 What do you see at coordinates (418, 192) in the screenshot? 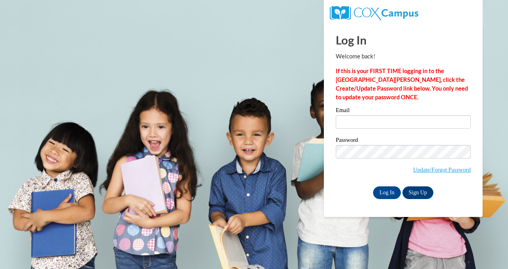
I see `a: Sign Up` at bounding box center [418, 192].